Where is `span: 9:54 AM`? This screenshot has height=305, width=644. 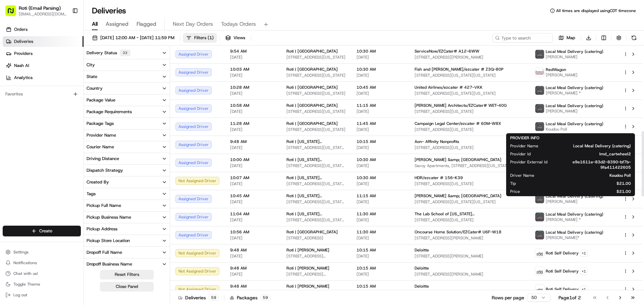
span: 9:54 AM is located at coordinates (253, 51).